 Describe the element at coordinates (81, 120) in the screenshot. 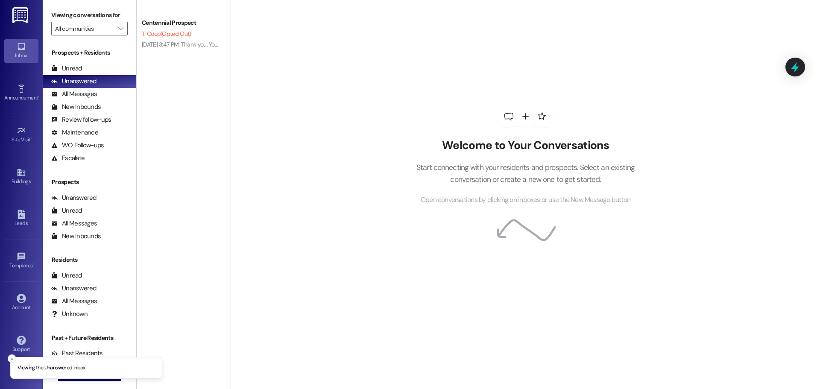

I see `div: Review follow-ups` at that location.